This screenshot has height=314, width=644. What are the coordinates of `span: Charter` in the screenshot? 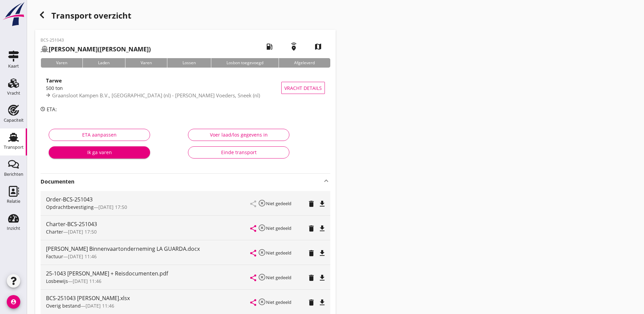 It's located at (55, 232).